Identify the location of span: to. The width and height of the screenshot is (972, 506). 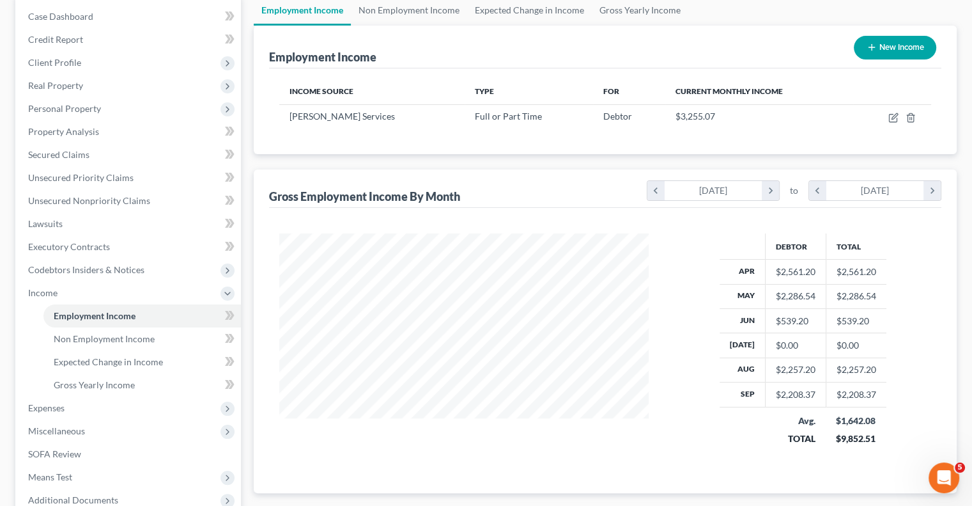
(794, 190).